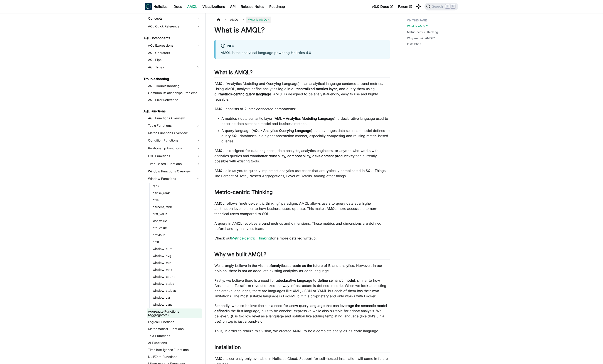 The height and width of the screenshot is (364, 603). Describe the element at coordinates (176, 207) in the screenshot. I see `a: percent_rank` at that location.